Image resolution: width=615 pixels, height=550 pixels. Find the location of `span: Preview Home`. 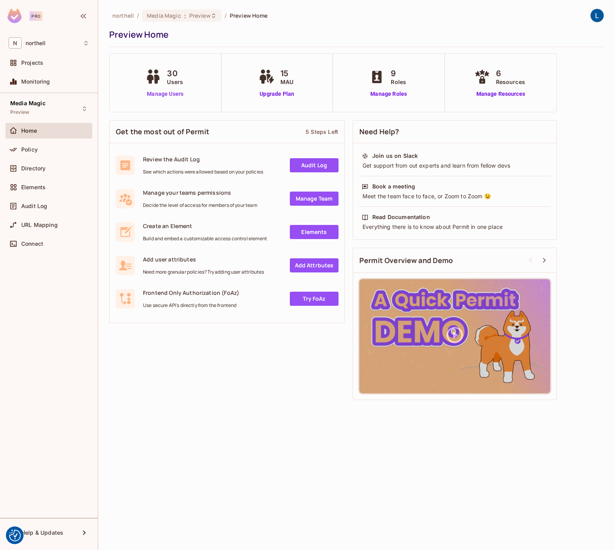

span: Preview Home is located at coordinates (249, 15).